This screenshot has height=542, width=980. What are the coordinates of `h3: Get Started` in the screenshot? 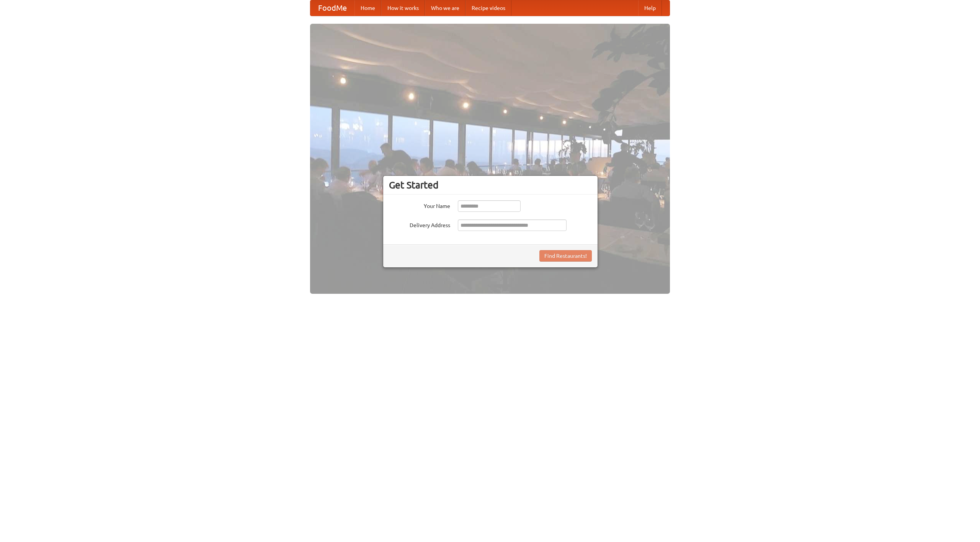 It's located at (490, 185).